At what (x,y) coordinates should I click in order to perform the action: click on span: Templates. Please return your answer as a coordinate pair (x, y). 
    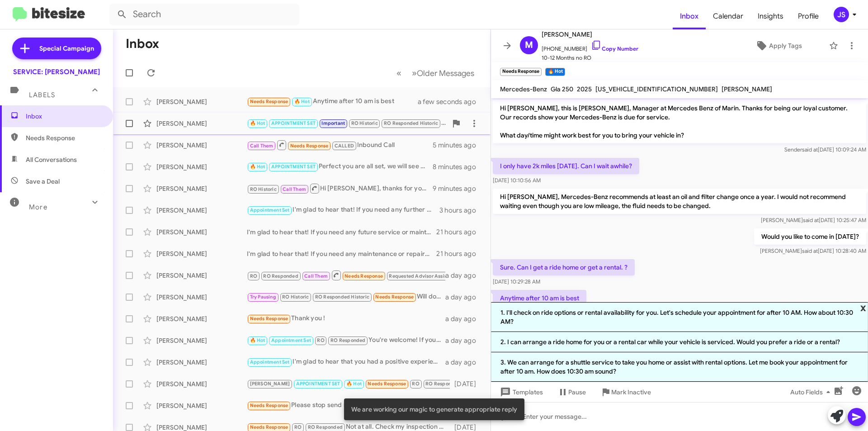
    Looking at the image, I should click on (520, 392).